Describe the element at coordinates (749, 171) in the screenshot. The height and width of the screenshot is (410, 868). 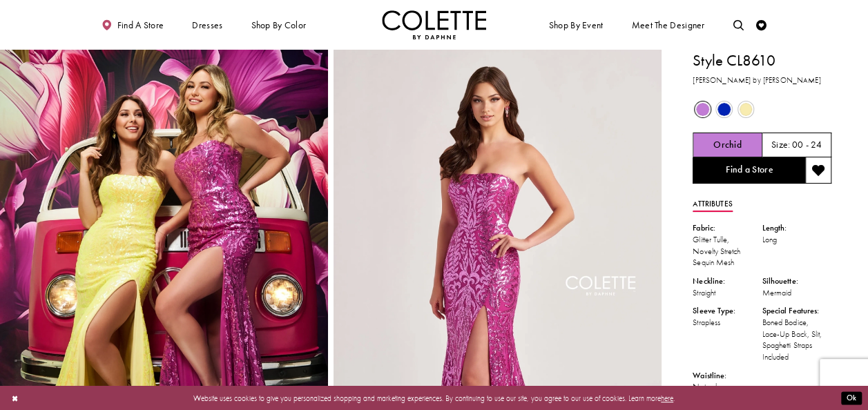
I see `a: Find a Store` at that location.